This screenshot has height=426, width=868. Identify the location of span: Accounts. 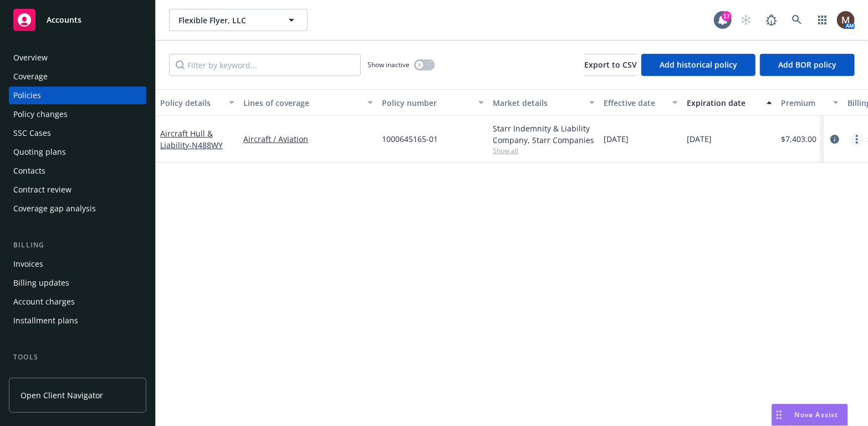
(64, 20).